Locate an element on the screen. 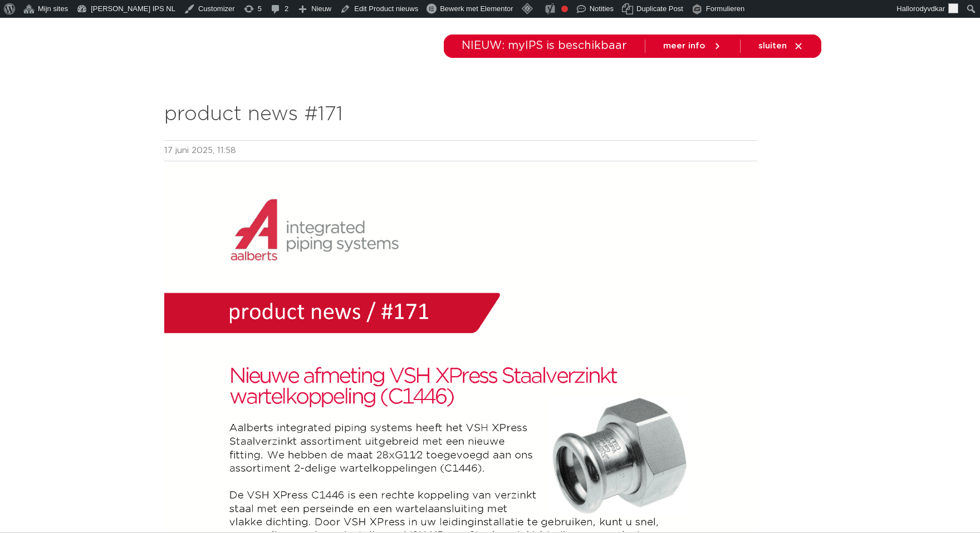 This screenshot has width=980, height=533. h2: product news #171 is located at coordinates (460, 114).